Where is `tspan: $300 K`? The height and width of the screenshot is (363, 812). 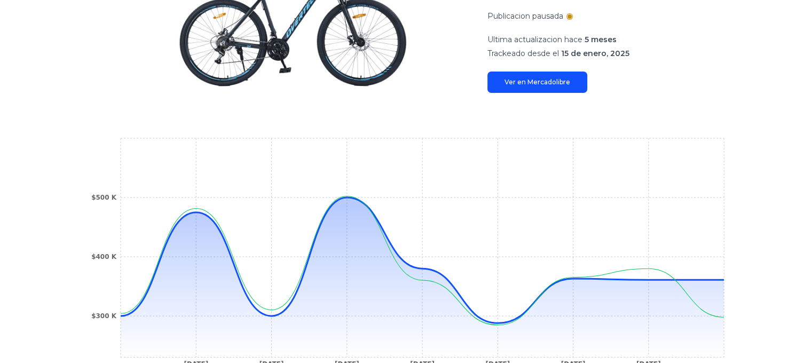 tspan: $300 K is located at coordinates (104, 316).